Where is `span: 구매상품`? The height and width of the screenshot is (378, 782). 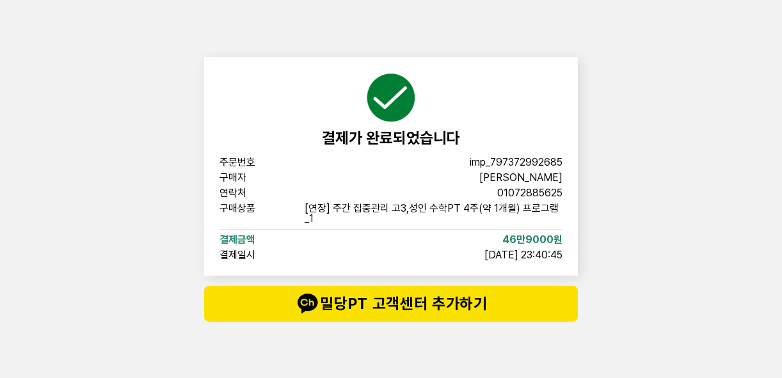
span: 구매상품 is located at coordinates (259, 214).